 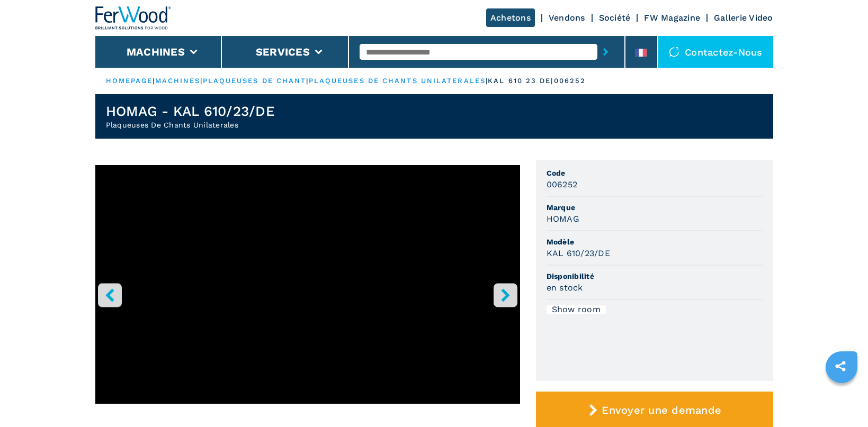 I want to click on a: plaqueuses de chants unilaterales, so click(x=397, y=81).